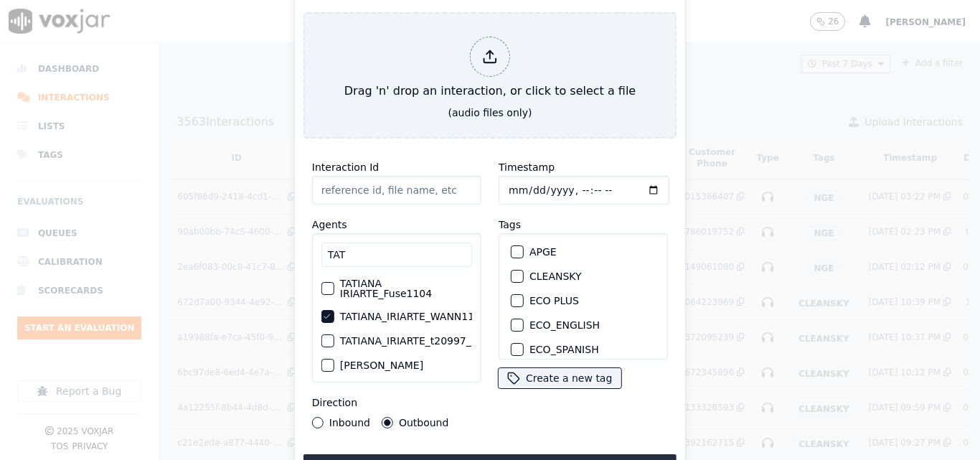  I want to click on label: ECO_SPANISH, so click(564, 350).